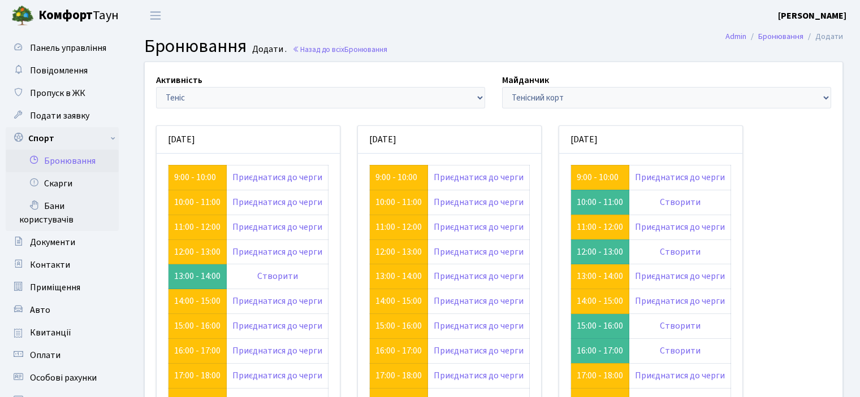 The image size is (860, 397). Describe the element at coordinates (40, 310) in the screenshot. I see `span: Авто` at that location.